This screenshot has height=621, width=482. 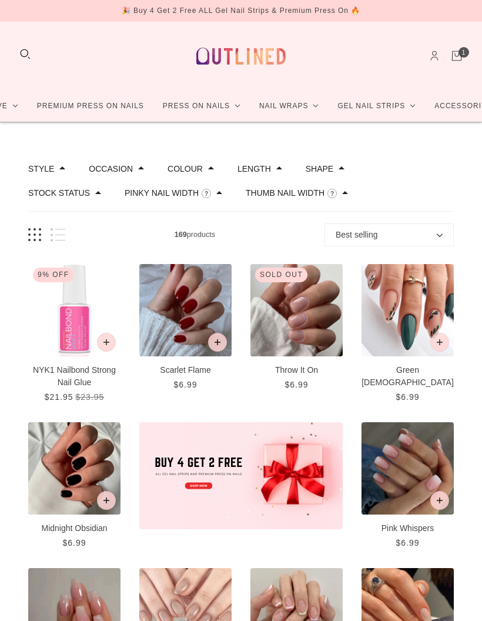 I want to click on button: Grid view, so click(x=35, y=235).